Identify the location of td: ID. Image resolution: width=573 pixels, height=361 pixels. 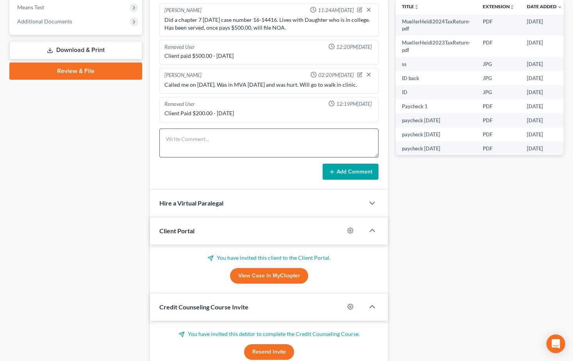
(436, 92).